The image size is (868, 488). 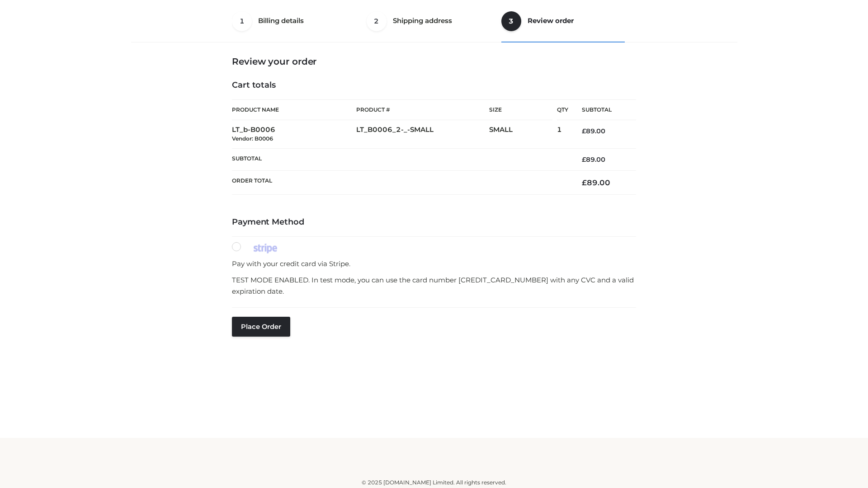 I want to click on small: Vendor: B0006, so click(x=252, y=138).